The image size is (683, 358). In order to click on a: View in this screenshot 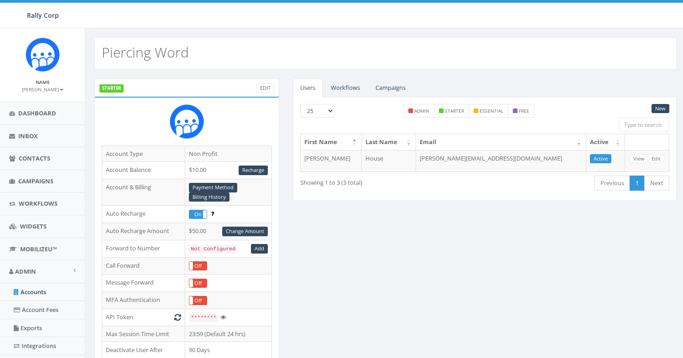, I will do `click(639, 159)`.